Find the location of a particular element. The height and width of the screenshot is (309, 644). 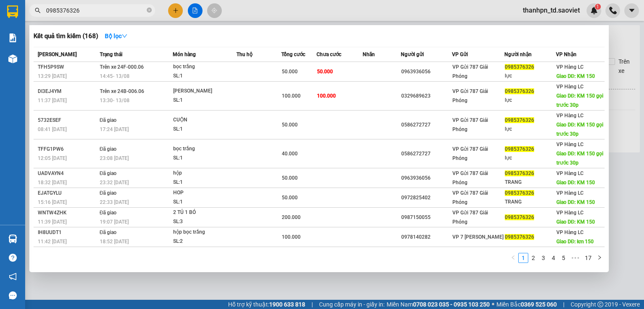

div: 0987150055 is located at coordinates (426, 217).